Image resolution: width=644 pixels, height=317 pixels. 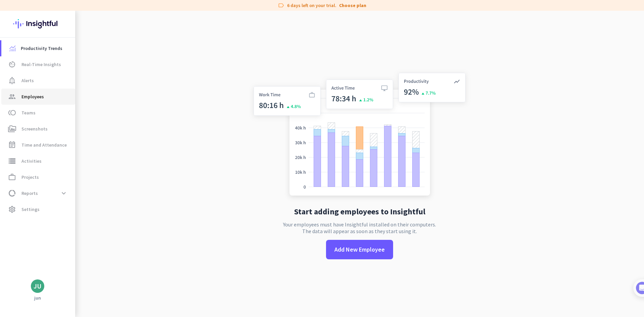 What do you see at coordinates (360, 212) in the screenshot?
I see `h2: Start adding employees to Insightful` at bounding box center [360, 212].